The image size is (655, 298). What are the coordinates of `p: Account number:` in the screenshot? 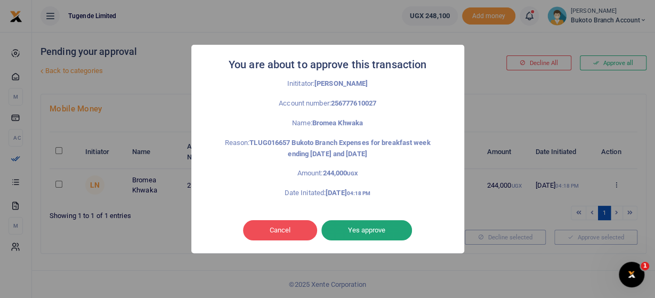 It's located at (328, 103).